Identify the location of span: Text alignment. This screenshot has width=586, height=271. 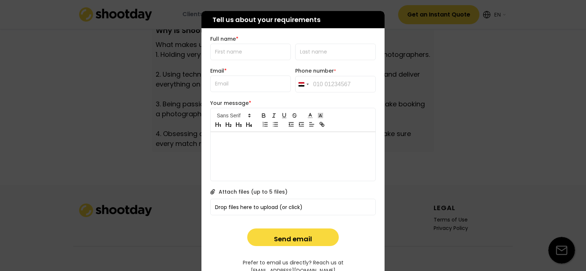
(312, 124).